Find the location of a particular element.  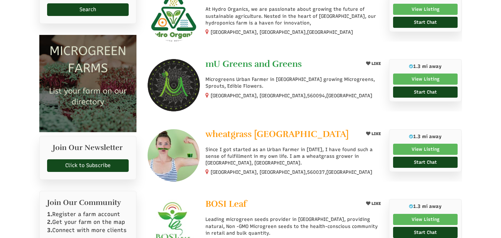

img: wheatgrass Bangalore is located at coordinates (174, 155).